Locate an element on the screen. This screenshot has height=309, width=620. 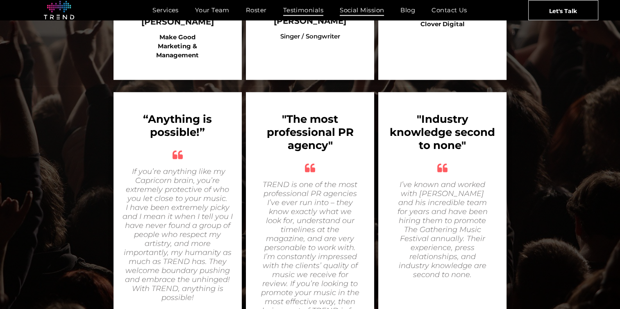
img: logo is located at coordinates (59, 10).